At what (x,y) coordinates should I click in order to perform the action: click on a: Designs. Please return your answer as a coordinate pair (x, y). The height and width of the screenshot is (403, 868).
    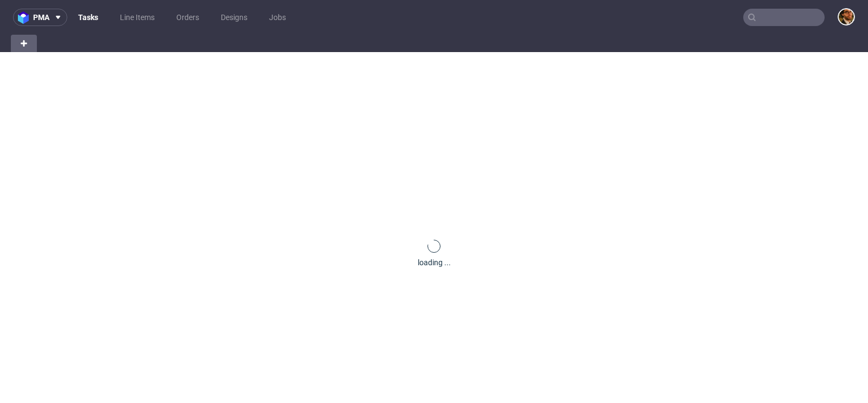
    Looking at the image, I should click on (234, 17).